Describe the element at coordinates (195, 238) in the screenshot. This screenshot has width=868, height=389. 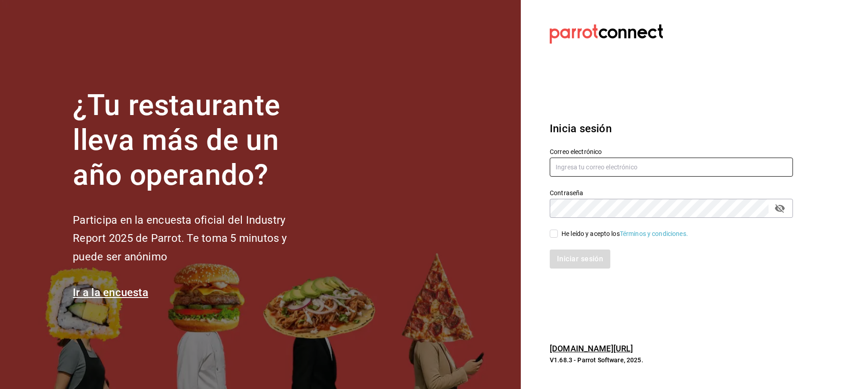
I see `h2: Participa en la encuesta oficial del Industry Report 2025 de Parrot. Te toma 5 minutos y puede se...` at that location.